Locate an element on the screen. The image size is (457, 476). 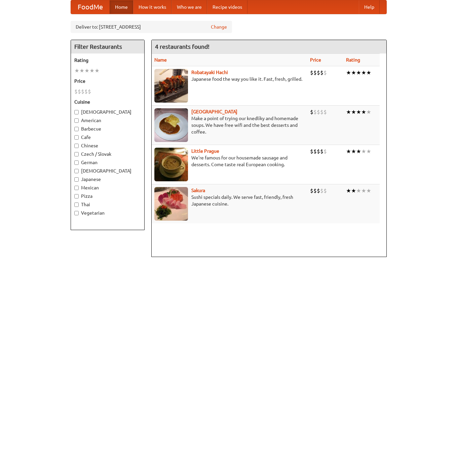
ng-pluralize: 4 restaurants found! is located at coordinates (182, 47).